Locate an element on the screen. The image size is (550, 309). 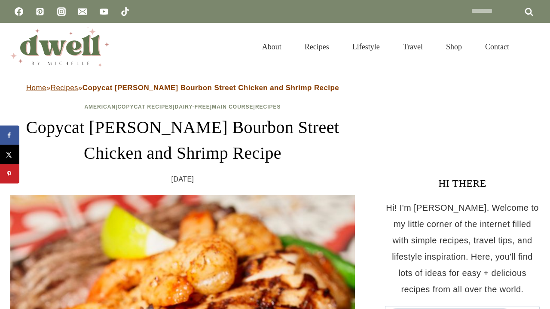
img: DWELL by michelle is located at coordinates (60, 47).